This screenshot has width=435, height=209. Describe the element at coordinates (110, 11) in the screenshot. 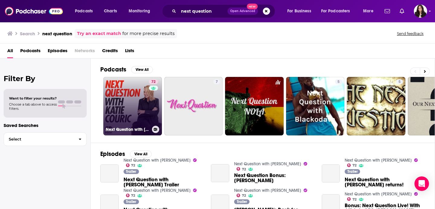

I see `span: Charts` at that location.